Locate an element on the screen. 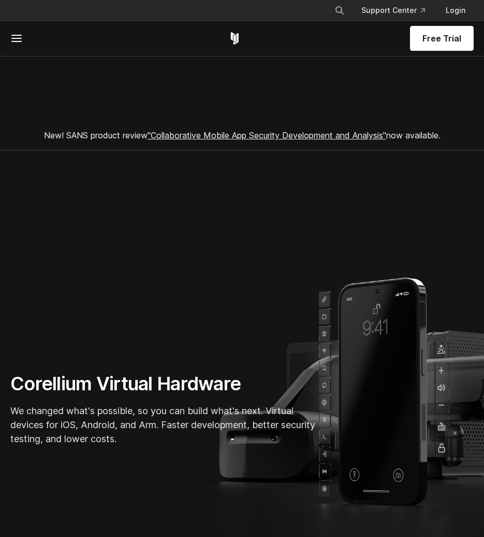  a: Support Center is located at coordinates (393, 10).